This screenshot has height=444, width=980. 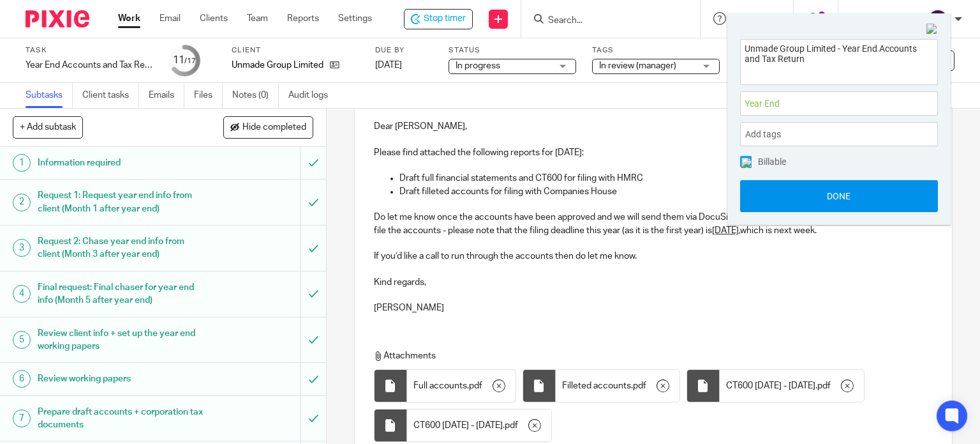 I want to click on span: In progress, so click(x=478, y=66).